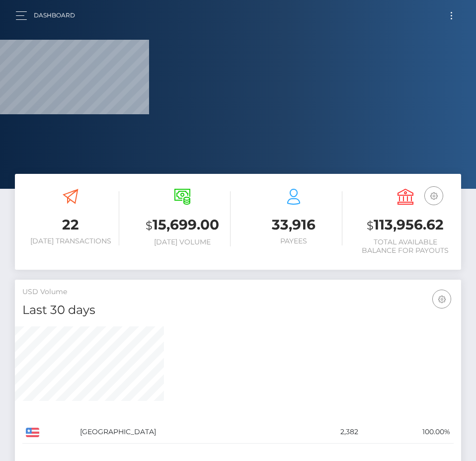  Describe the element at coordinates (329, 432) in the screenshot. I see `td: 2,382` at that location.